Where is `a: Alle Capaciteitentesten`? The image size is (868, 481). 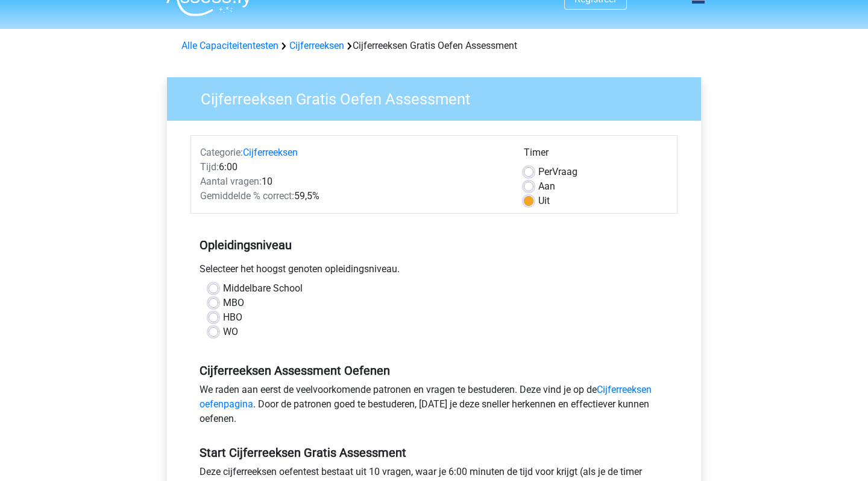
a: Alle Capaciteitentesten is located at coordinates (229, 45).